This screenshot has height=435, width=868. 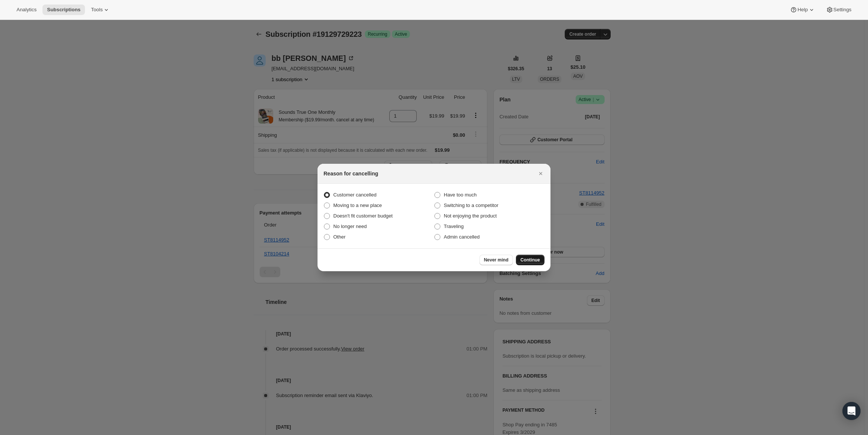 What do you see at coordinates (339, 236) in the screenshot?
I see `span: Other` at bounding box center [339, 236].